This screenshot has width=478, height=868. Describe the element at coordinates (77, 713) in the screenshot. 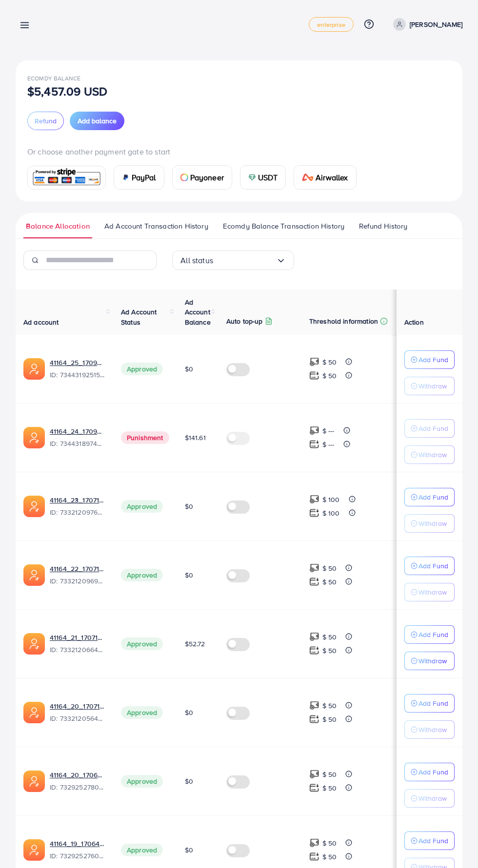

I see `div: <span class='underline'>41164_20_1707142368069</span></br>7332120564271874049` at that location.